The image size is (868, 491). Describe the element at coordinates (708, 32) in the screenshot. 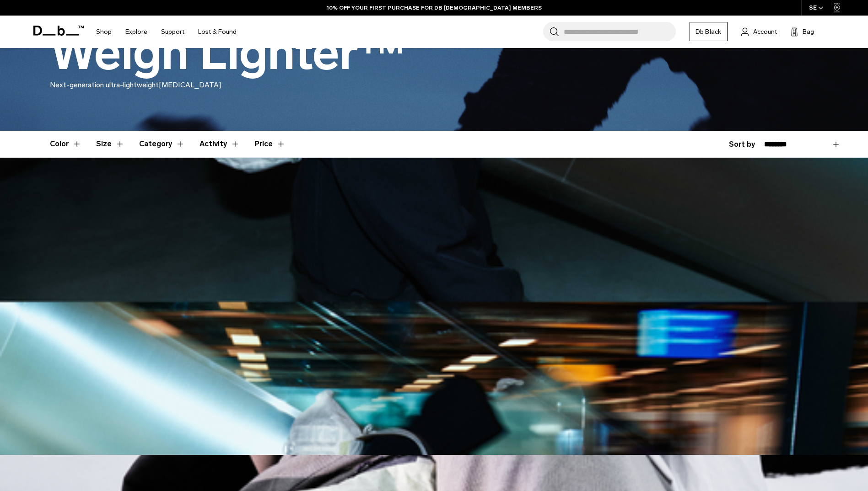

I see `a: Db Black` at that location.